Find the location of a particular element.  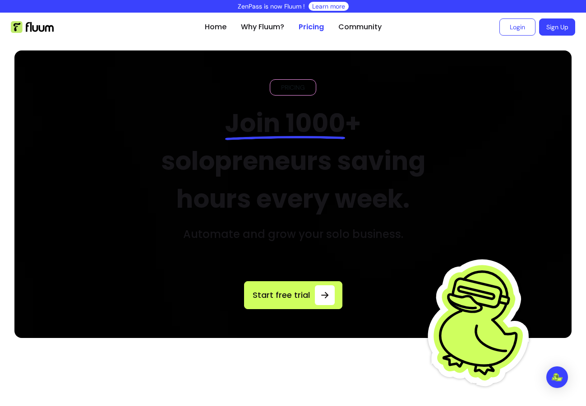

a: Sign Up is located at coordinates (557, 27).